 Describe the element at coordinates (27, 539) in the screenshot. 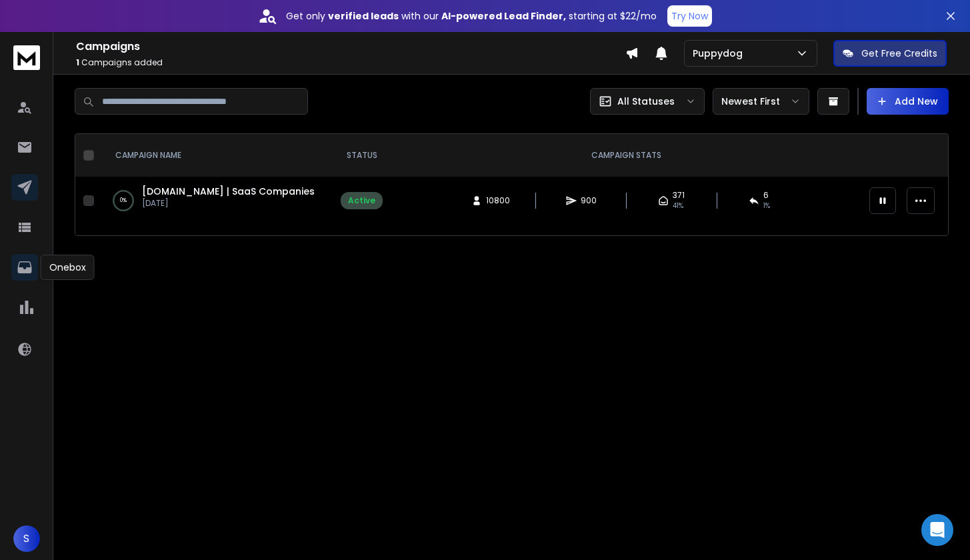

I see `button: S` at that location.